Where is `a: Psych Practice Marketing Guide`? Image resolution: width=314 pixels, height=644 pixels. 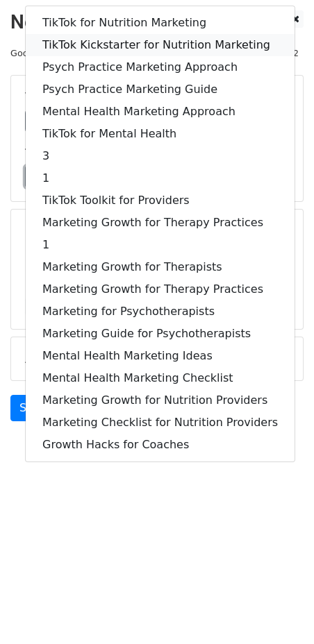
a: Psych Practice Marketing Guide is located at coordinates (160, 89).